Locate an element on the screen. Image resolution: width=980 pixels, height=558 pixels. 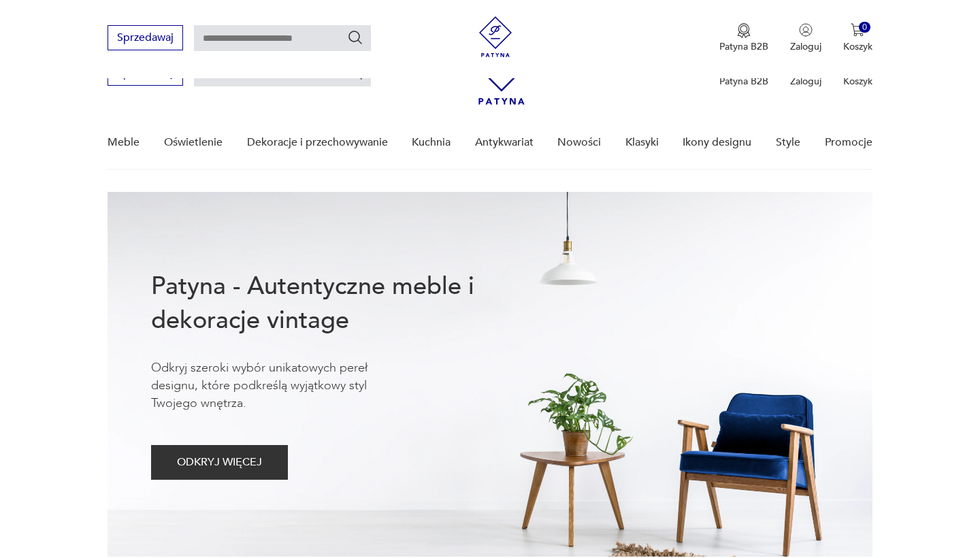
a: Klasyki is located at coordinates (641, 142).